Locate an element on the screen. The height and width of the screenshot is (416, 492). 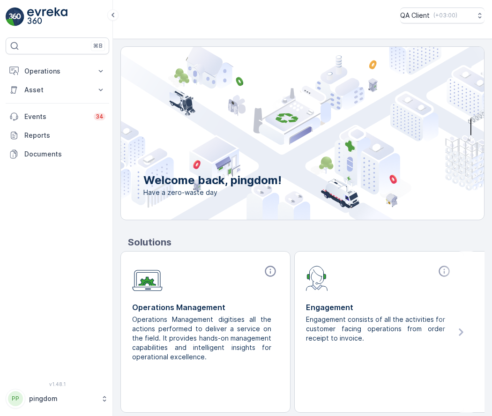
span: Have a zero-waste day is located at coordinates (212, 193).